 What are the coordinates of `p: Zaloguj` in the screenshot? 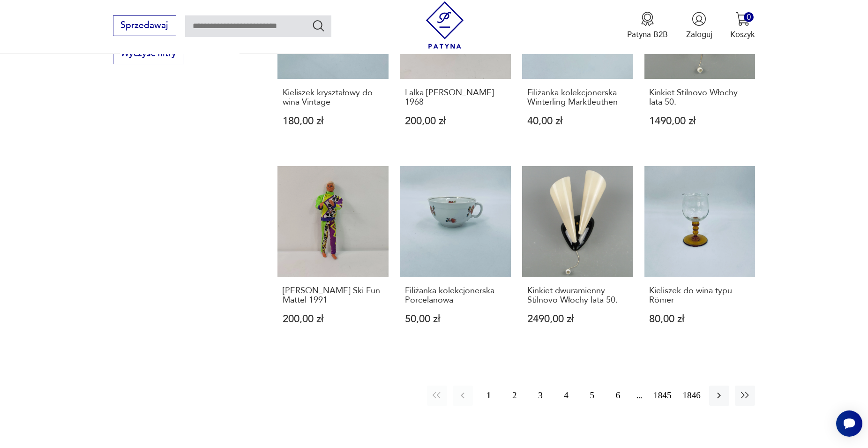 It's located at (700, 34).